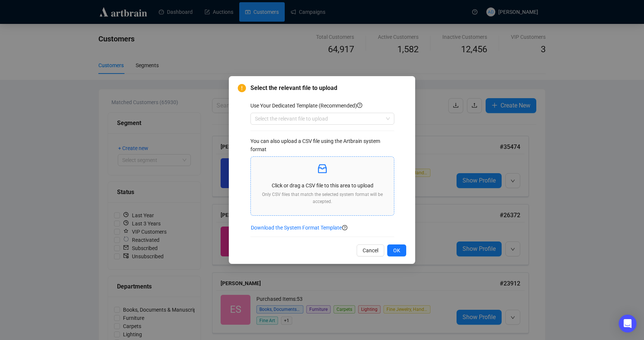 Image resolution: width=644 pixels, height=340 pixels. What do you see at coordinates (322, 168) in the screenshot?
I see `span: inbox` at bounding box center [322, 168].